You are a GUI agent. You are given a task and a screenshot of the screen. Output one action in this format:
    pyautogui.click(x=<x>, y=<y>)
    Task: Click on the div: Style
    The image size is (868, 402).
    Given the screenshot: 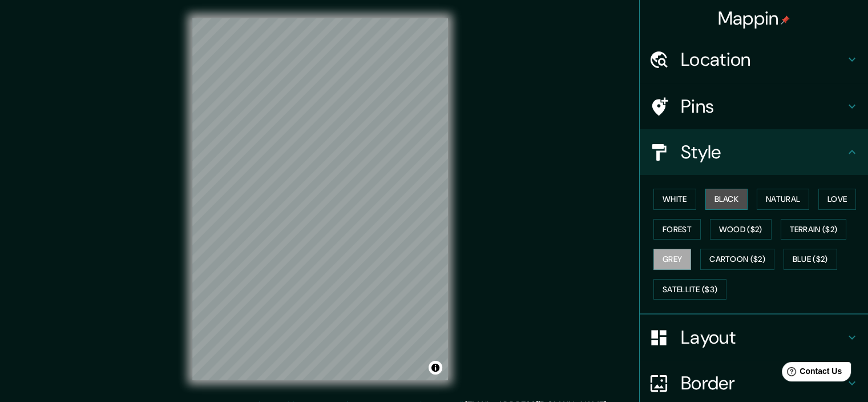 What is the action you would take?
    pyautogui.click(x=754, y=152)
    